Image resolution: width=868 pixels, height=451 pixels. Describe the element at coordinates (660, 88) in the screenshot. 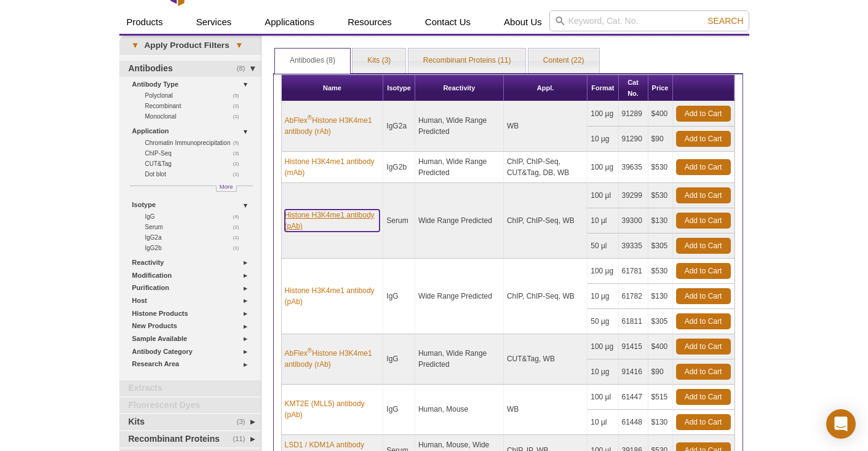

I see `th: Price` at that location.